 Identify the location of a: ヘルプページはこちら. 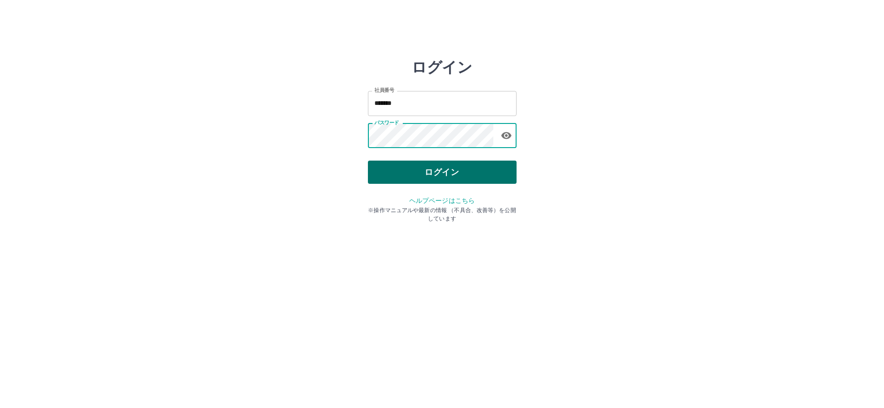
(442, 201).